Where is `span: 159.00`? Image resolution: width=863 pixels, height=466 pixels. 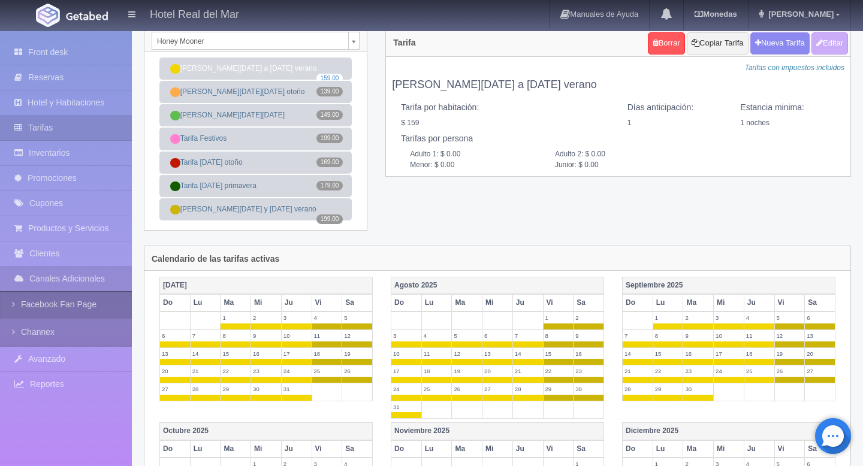 span: 159.00 is located at coordinates (330, 79).